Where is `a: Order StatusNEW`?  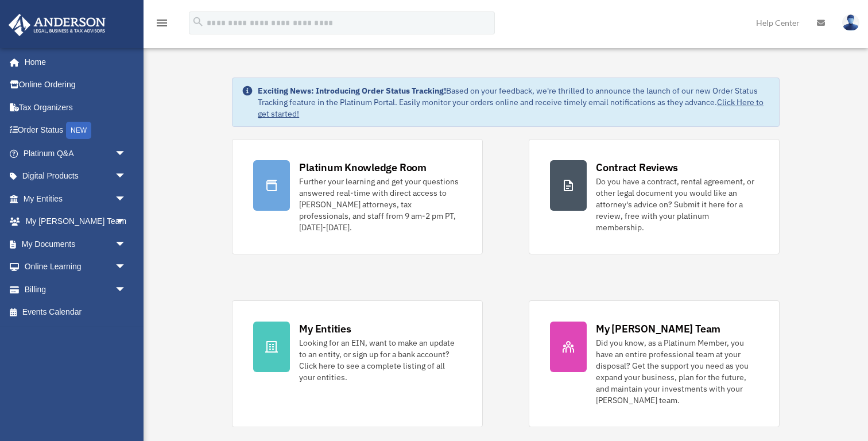 a: Order StatusNEW is located at coordinates (76, 130).